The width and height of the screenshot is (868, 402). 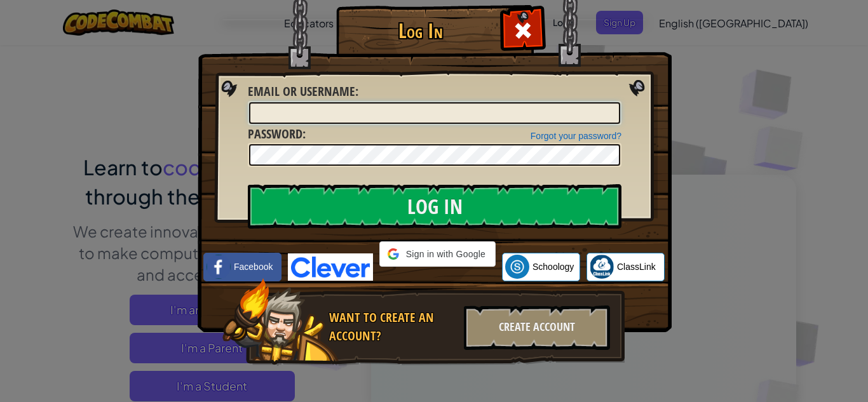 I want to click on img: facebook_small.png, so click(x=219, y=267).